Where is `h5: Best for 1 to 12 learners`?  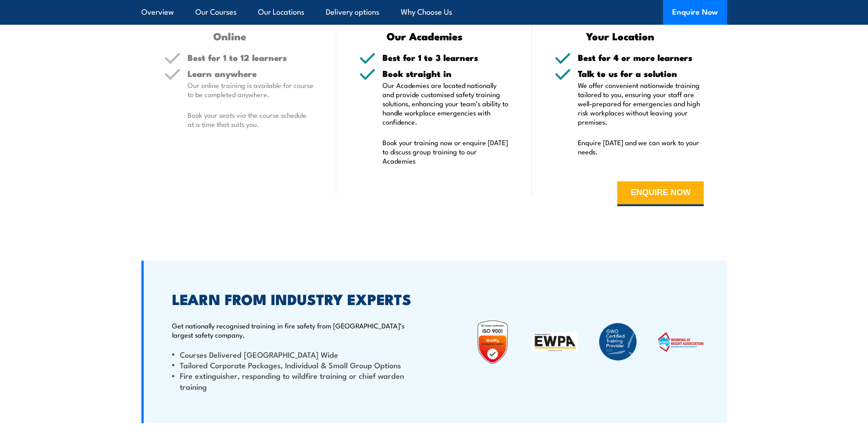
h5: Best for 1 to 12 learners is located at coordinates (251, 57).